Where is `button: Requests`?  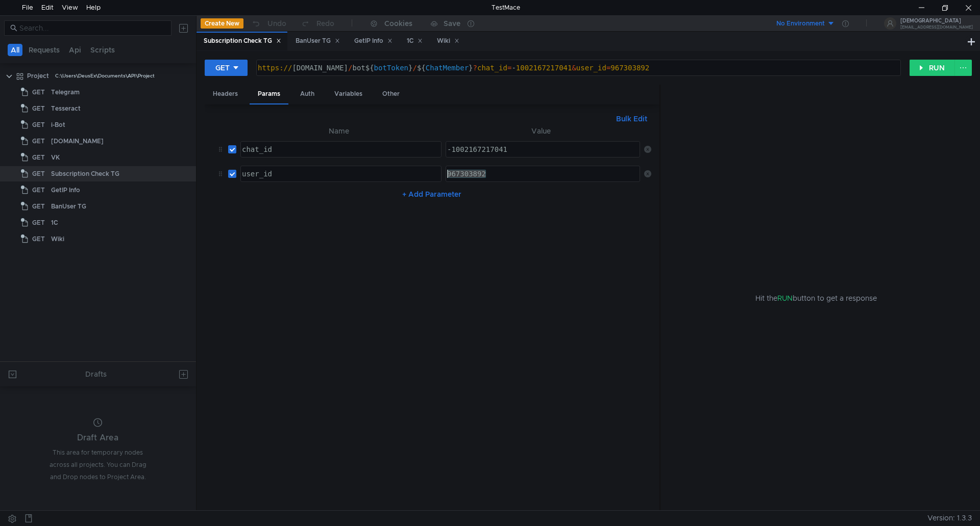
button: Requests is located at coordinates (44, 50).